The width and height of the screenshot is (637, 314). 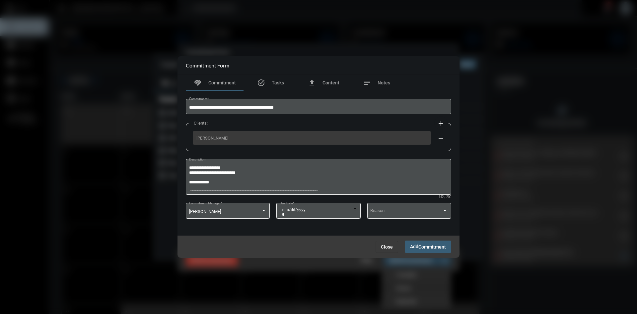 What do you see at coordinates (428, 246) in the screenshot?
I see `button: AddCommitment` at bounding box center [428, 246].